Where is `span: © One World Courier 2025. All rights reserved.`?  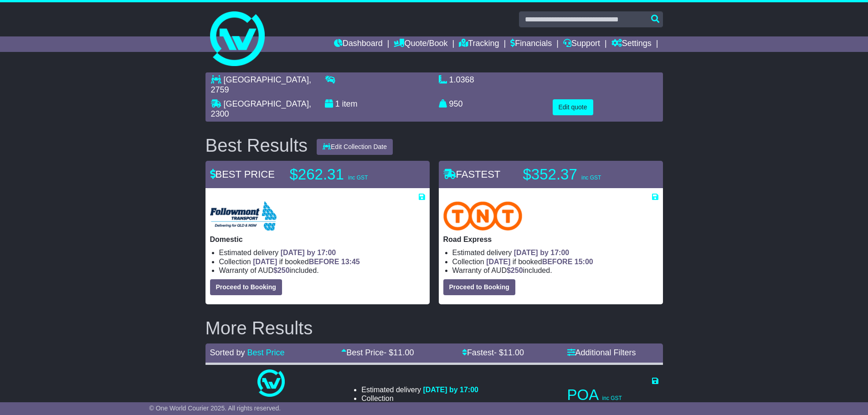 span: © One World Courier 2025. All rights reserved. is located at coordinates (215, 408).